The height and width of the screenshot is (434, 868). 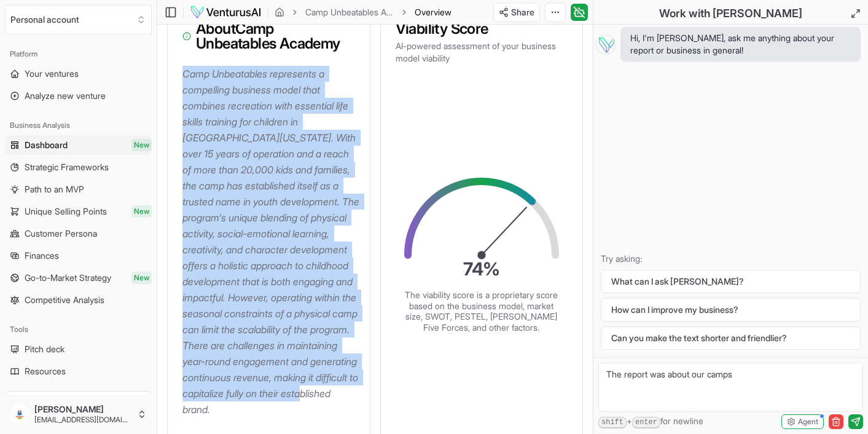 I want to click on img: ACg8ocIxQWDh478a_LcjXfe8U8uxyMGtlbGjZef4qUE79GtdBQZCCrCUJw=s96-c, so click(x=20, y=414).